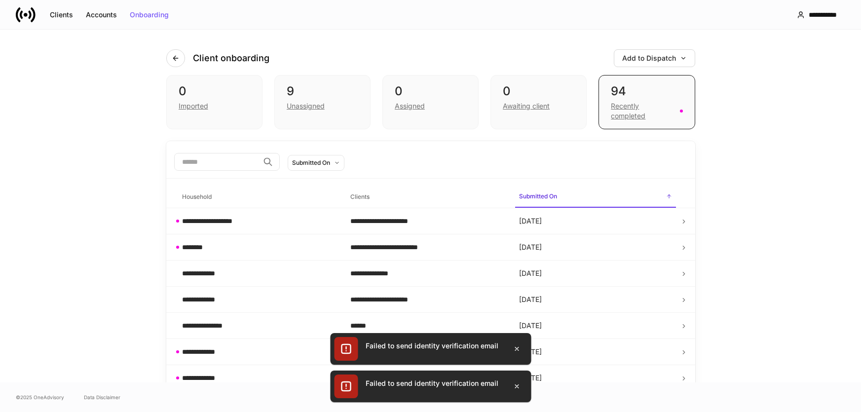  Describe the element at coordinates (102, 397) in the screenshot. I see `a: Data Disclaimer` at that location.